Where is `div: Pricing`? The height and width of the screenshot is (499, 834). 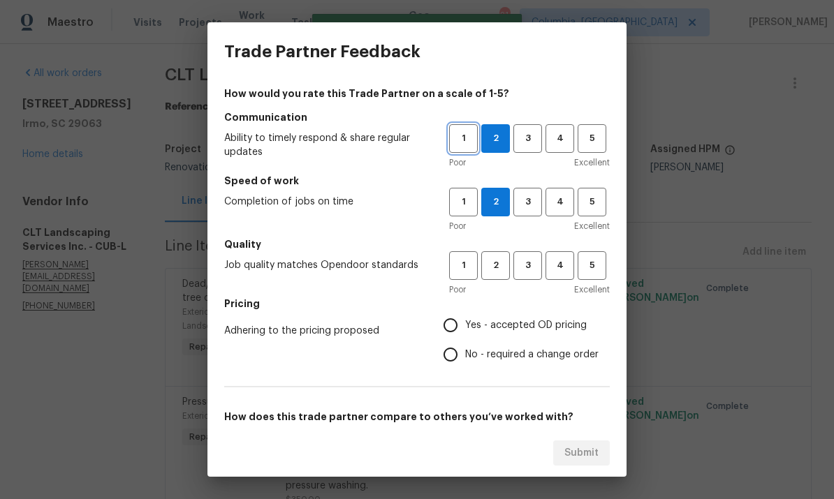 div: Pricing is located at coordinates (526, 340).